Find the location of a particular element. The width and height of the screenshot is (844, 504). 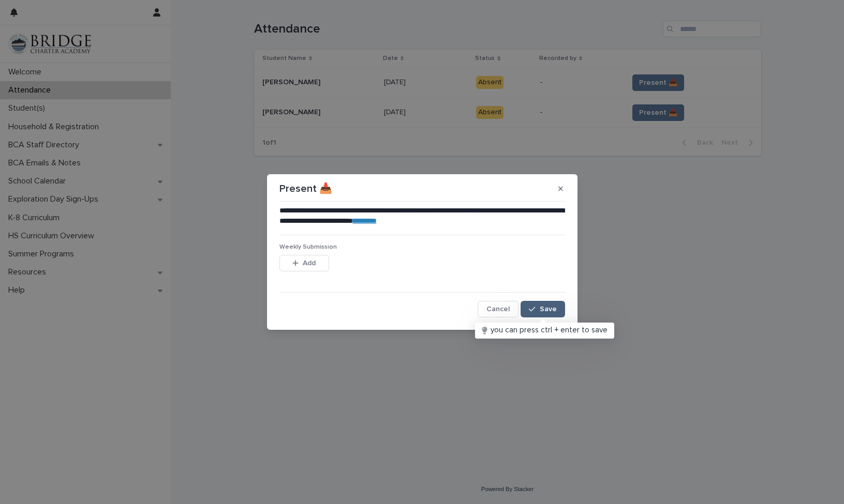

button: Save is located at coordinates (542, 309).